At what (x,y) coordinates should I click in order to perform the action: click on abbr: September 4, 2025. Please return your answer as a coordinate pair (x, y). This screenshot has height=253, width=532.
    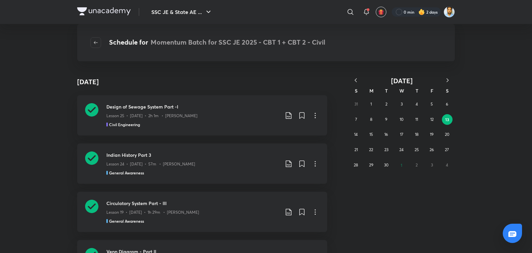
    Looking at the image, I should click on (417, 104).